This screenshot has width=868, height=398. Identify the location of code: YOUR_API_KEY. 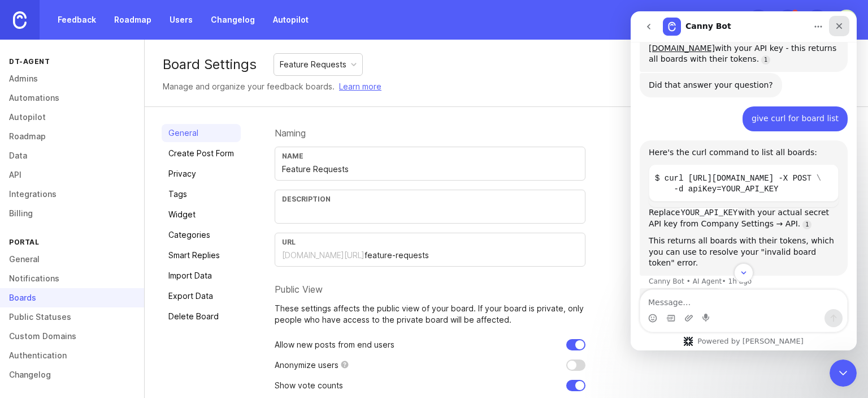
(78, 201).